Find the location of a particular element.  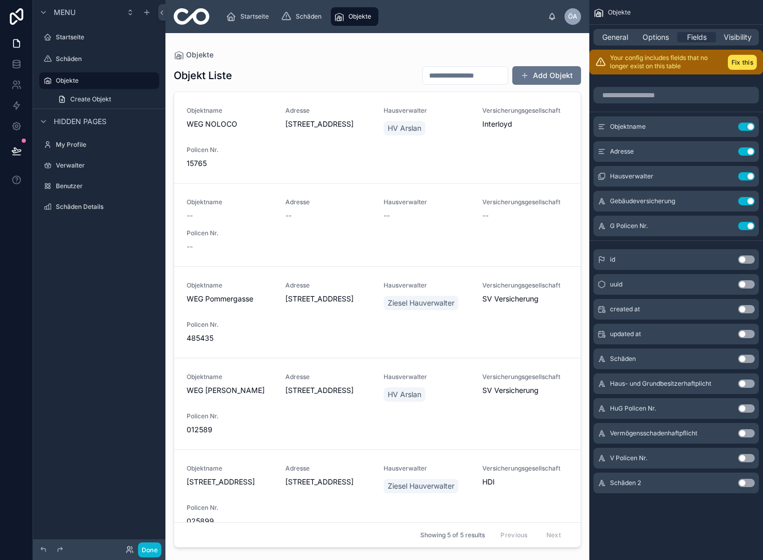

span: ÖA is located at coordinates (573, 17).